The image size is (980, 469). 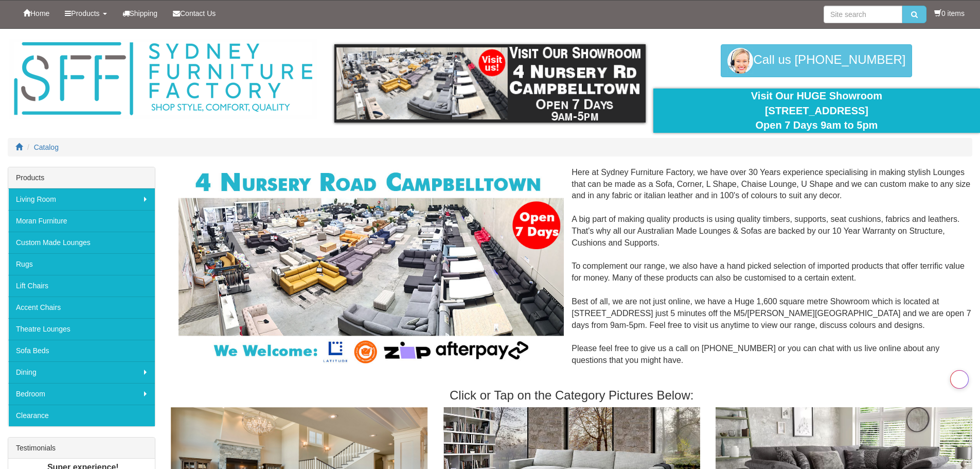 What do you see at coordinates (81, 264) in the screenshot?
I see `a: Rugs` at bounding box center [81, 264].